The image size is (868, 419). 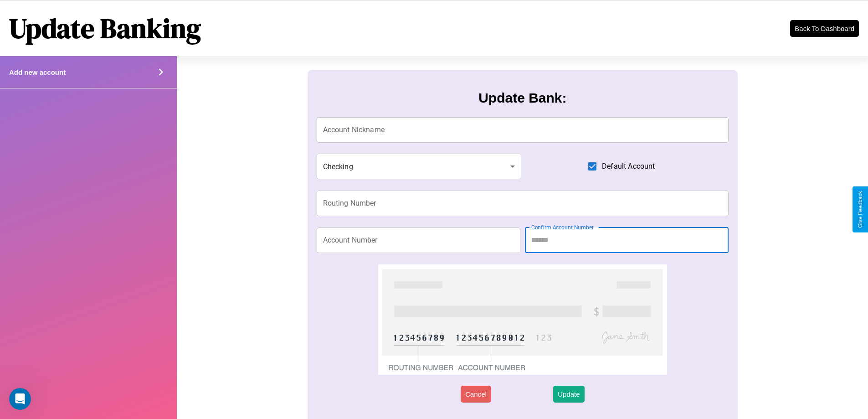 I want to click on button: Cancel, so click(x=475, y=394).